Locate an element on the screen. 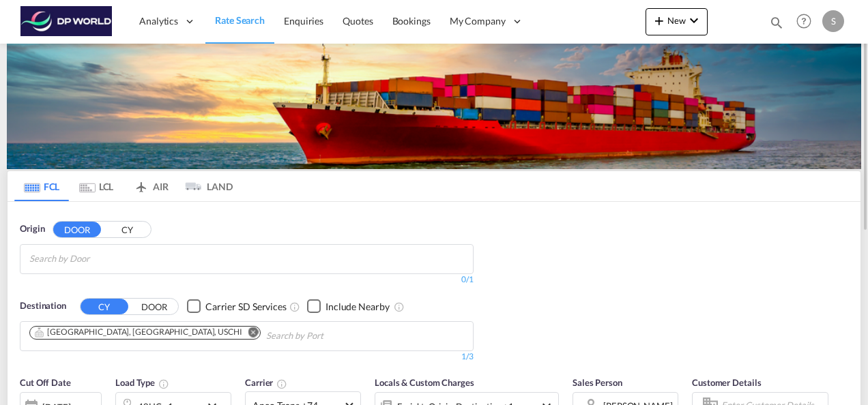  span: Origin is located at coordinates (32, 229).